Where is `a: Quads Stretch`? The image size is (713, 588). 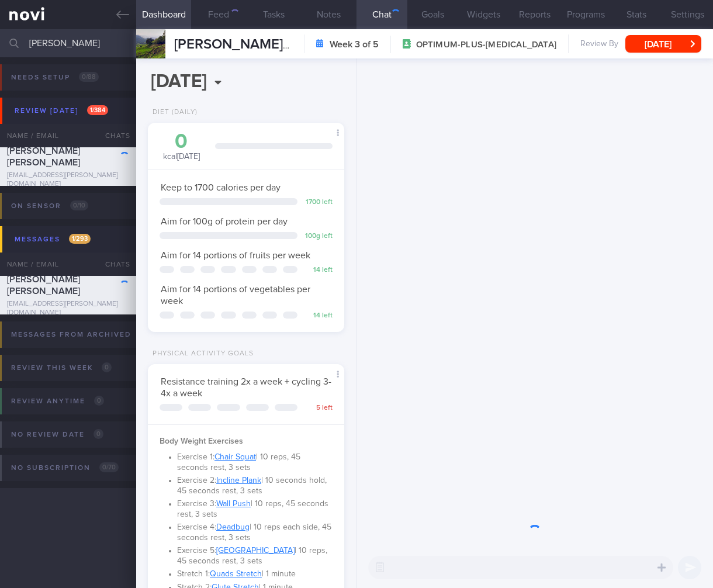
a: Quads Stretch is located at coordinates (235, 574).